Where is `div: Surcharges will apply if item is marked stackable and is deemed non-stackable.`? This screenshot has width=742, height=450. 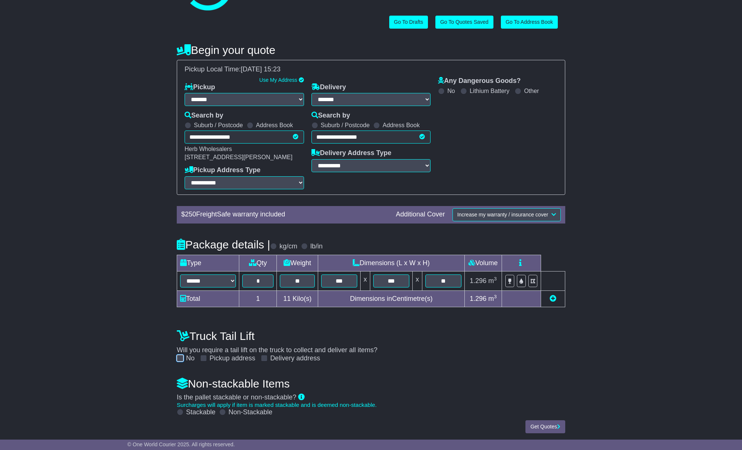
div: Surcharges will apply if item is marked stackable and is deemed non-stackable. is located at coordinates (371, 405).